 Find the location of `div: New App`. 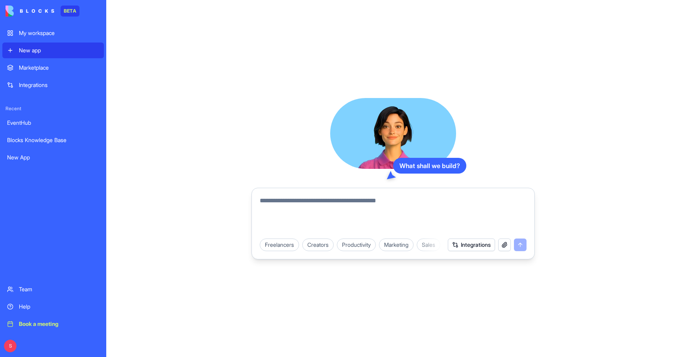

div: New App is located at coordinates (53, 157).